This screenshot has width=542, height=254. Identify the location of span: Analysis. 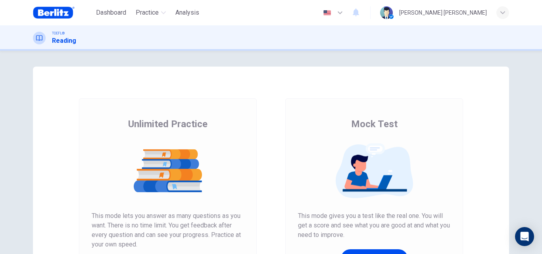
(187, 13).